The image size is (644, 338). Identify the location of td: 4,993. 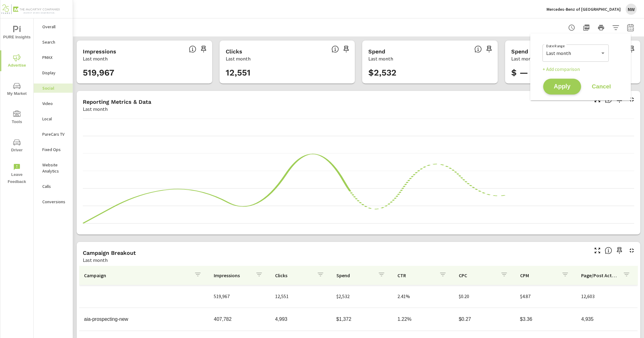
(301, 319).